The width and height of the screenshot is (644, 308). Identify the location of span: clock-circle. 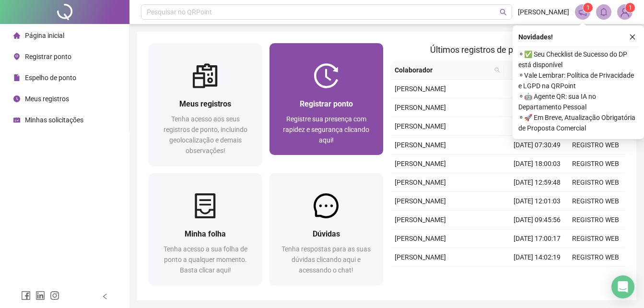
(17, 99).